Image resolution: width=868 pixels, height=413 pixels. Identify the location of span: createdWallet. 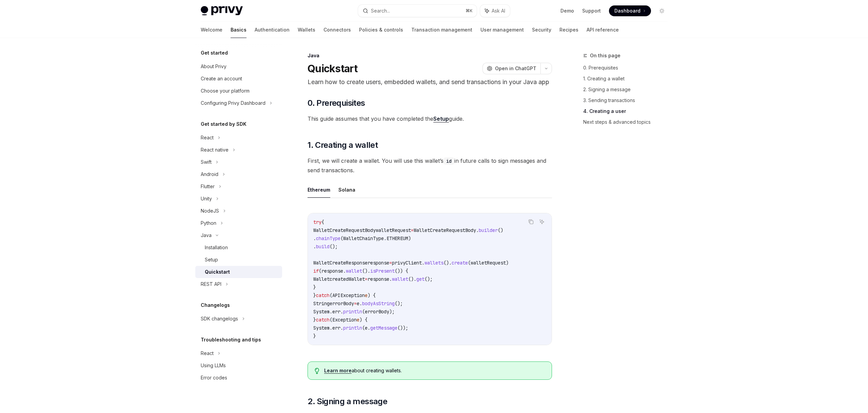
(347, 279).